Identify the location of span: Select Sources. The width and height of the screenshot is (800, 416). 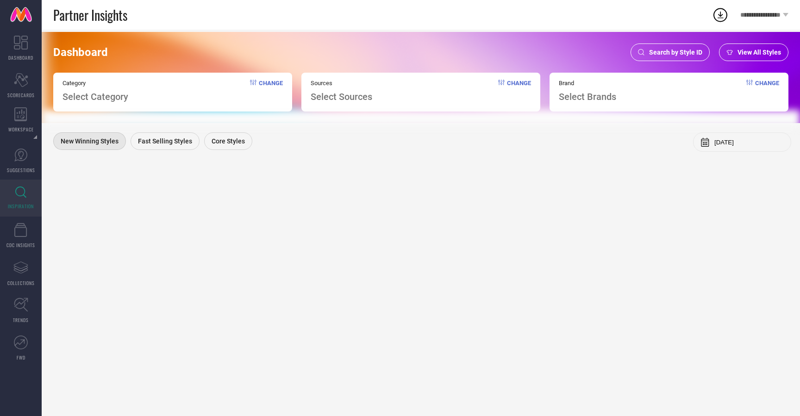
(341, 97).